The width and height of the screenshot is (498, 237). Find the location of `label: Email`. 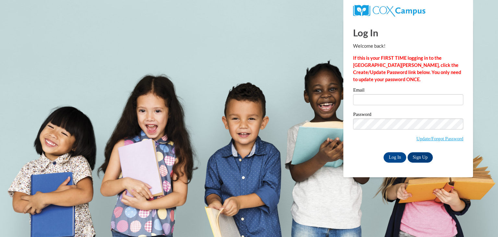

label: Email is located at coordinates (408, 91).